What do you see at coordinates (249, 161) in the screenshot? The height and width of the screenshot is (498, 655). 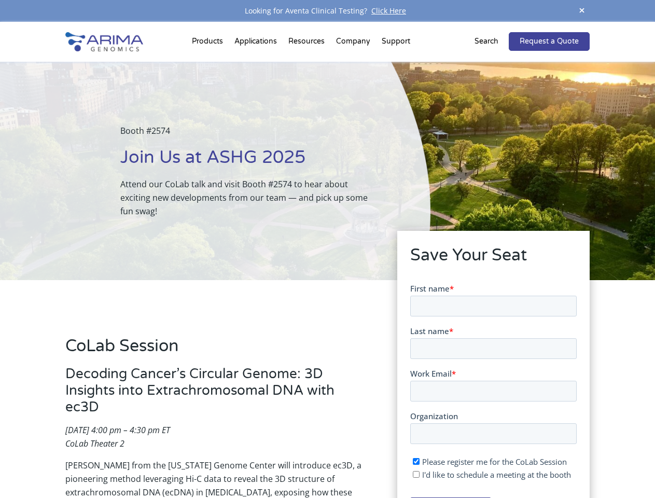 I see `h1: Join Us at ASHG 2025` at bounding box center [249, 161].